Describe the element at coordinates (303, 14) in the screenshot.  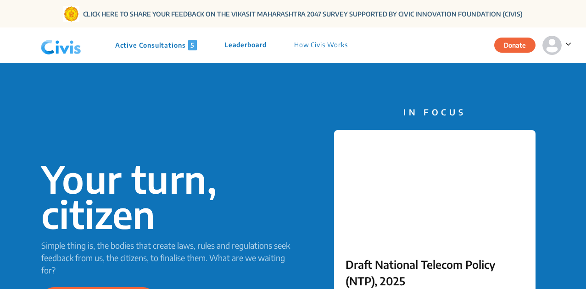
I see `a: CLICK HERE TO SHARE YOUR FEEDBACK ON THE VIKASIT MAHARASHTRA 2047 SURVEY SUPPORTED BY CIVIC INNOV...` at that location.